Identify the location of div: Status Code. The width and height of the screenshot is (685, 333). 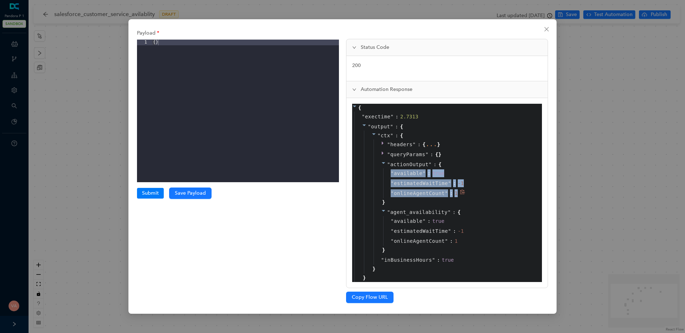
(447, 47).